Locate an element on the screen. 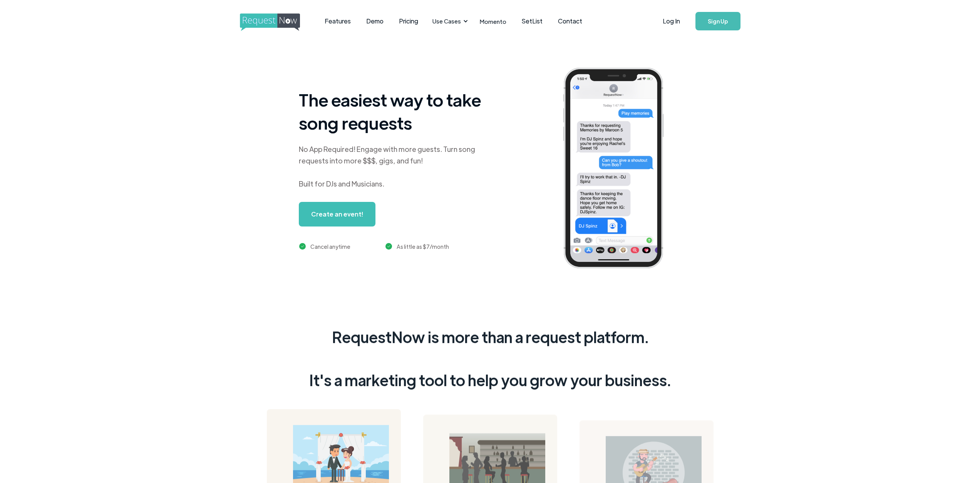 Image resolution: width=980 pixels, height=483 pixels. a: home is located at coordinates (269, 21).